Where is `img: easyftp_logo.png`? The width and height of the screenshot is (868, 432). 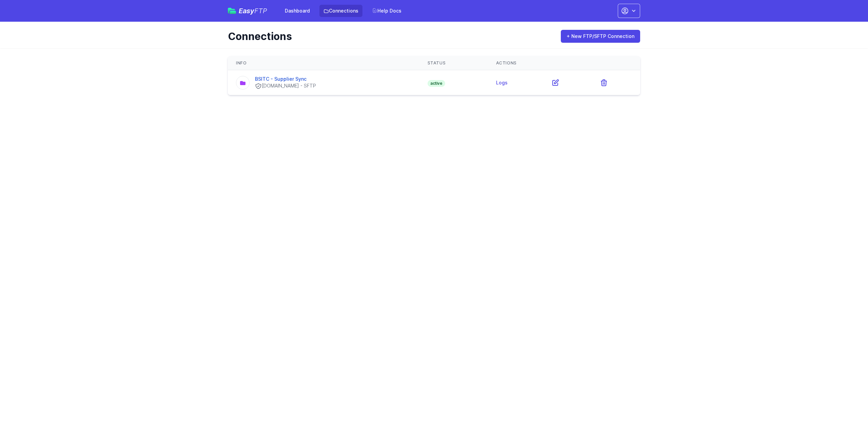 img: easyftp_logo.png is located at coordinates (232, 11).